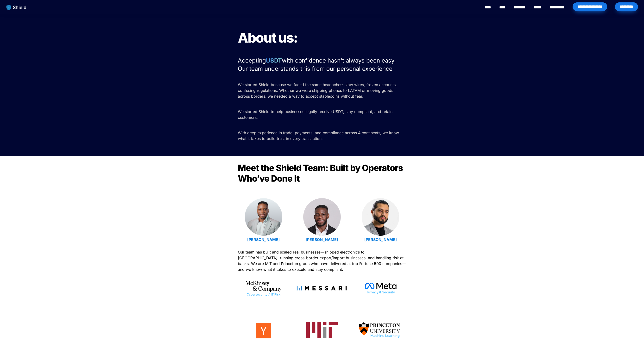 Image resolution: width=644 pixels, height=342 pixels. I want to click on span: with confidence hasn't always been easy. Our team understands this from our personal experience, so click(317, 64).